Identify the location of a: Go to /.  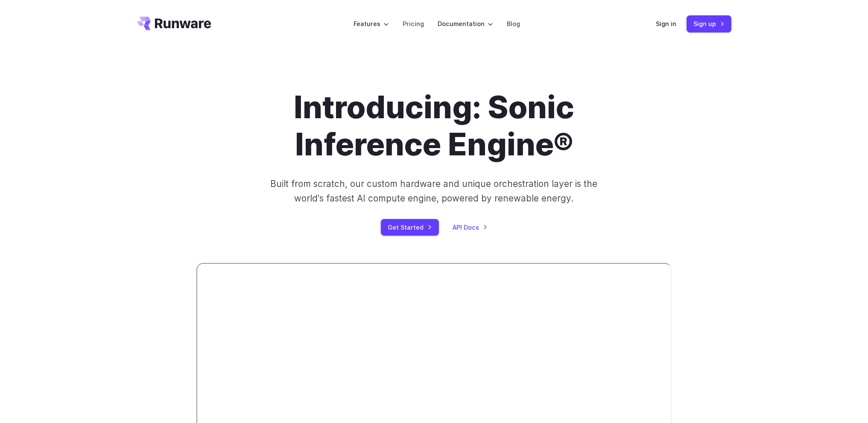
(174, 24).